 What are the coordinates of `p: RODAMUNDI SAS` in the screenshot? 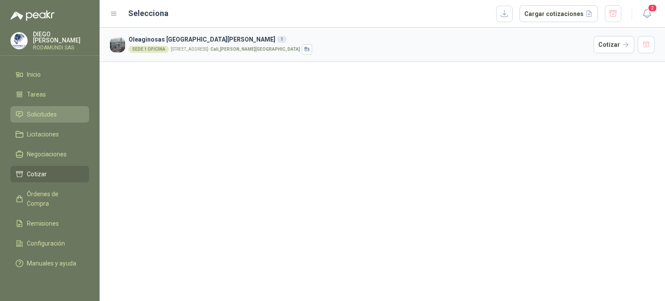 It's located at (61, 48).